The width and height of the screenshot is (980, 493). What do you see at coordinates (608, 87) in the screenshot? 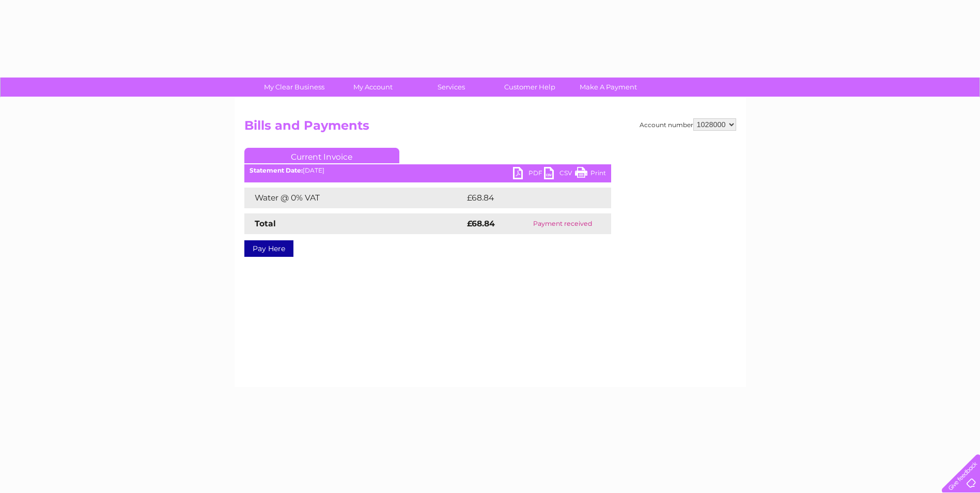
I see `a: Make A Payment` at bounding box center [608, 87].